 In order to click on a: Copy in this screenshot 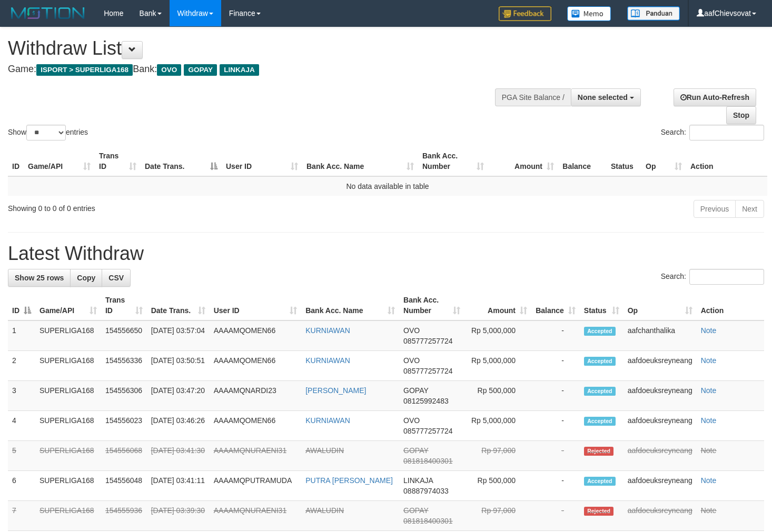, I will do `click(86, 278)`.